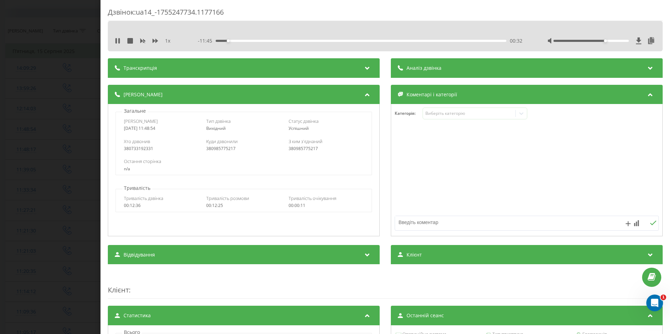 This screenshot has width=670, height=334. Describe the element at coordinates (244, 206) in the screenshot. I see `div: 00:12:25` at that location.